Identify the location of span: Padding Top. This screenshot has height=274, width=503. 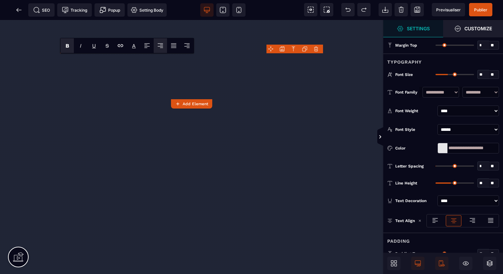
(407, 253).